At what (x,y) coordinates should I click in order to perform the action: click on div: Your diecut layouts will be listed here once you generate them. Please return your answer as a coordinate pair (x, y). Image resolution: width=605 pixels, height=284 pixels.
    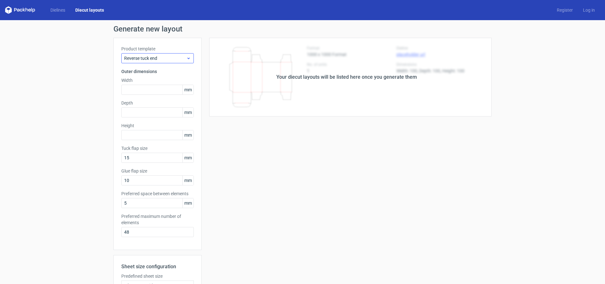
    Looking at the image, I should click on (346, 77).